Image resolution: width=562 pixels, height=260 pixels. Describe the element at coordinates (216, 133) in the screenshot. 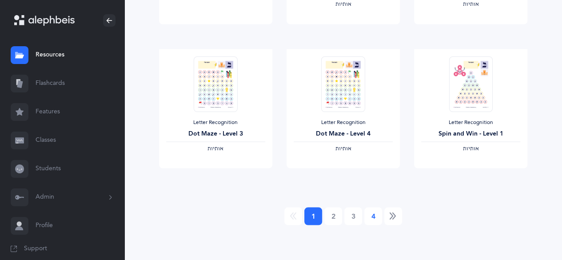

I see `div: Dot Maze - Level 3` at that location.